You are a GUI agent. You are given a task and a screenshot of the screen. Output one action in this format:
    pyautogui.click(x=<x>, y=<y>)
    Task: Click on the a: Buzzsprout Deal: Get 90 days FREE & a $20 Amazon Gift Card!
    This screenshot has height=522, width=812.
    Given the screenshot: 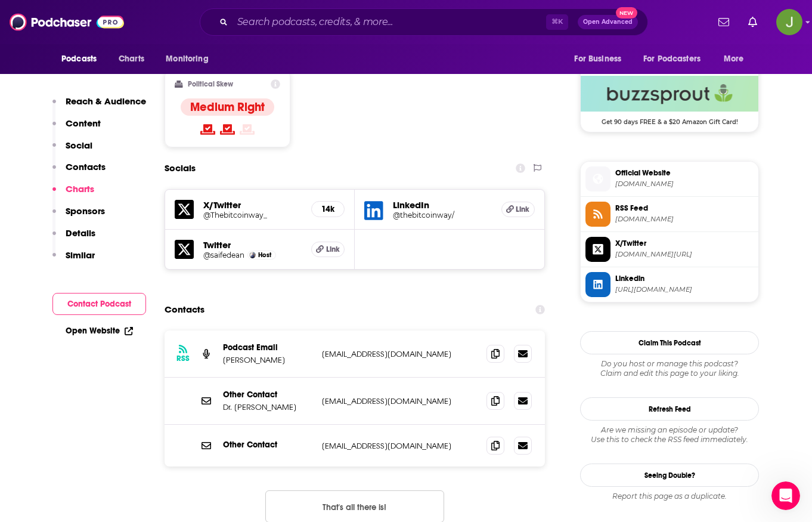 What is the action you would take?
    pyautogui.click(x=669, y=100)
    